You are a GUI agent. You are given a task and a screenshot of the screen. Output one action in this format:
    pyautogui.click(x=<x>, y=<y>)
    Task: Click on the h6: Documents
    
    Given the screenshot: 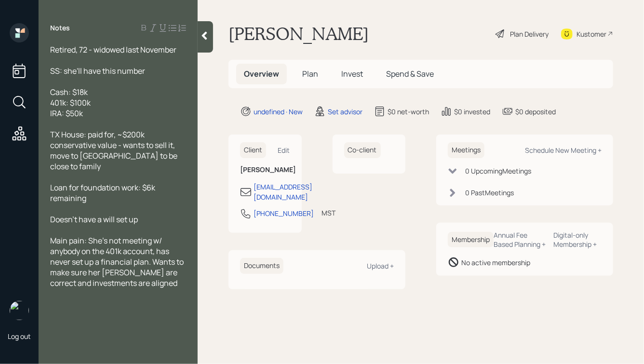 What is the action you would take?
    pyautogui.click(x=262, y=266)
    